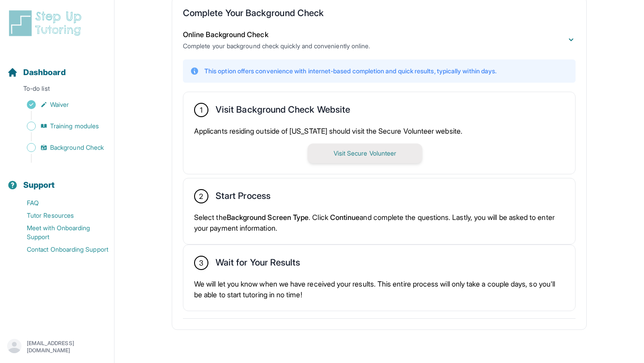 The image size is (644, 363). I want to click on span: Continue, so click(345, 217).